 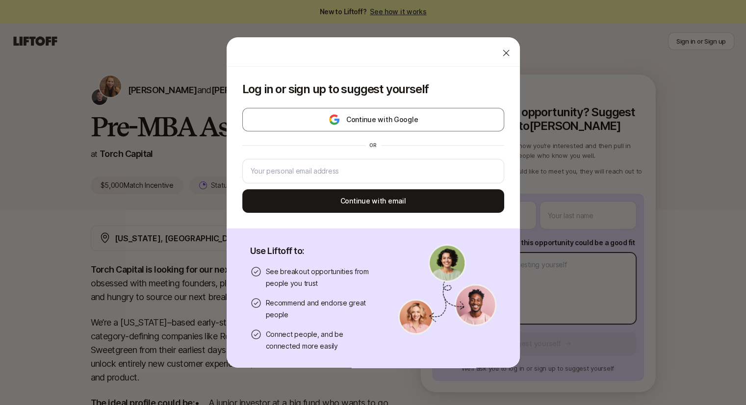 I want to click on p: Recommend and endorse great people, so click(x=320, y=309).